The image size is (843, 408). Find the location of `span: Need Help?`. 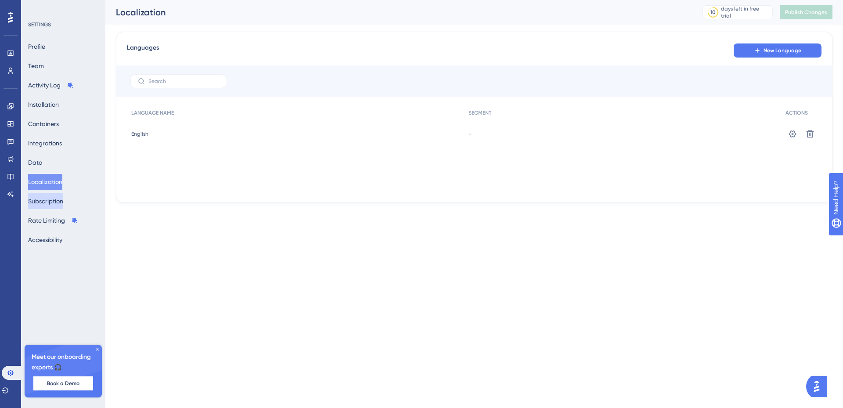

span: Need Help? is located at coordinates (38, 7).